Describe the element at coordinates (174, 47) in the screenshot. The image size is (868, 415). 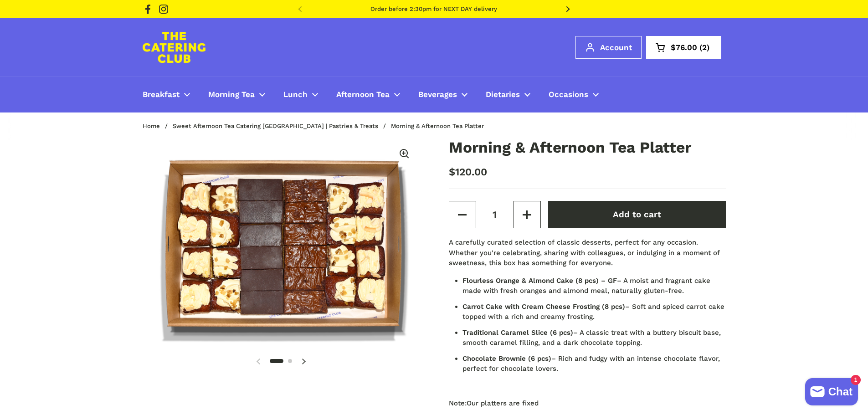
I see `img: The Catering Club` at that location.